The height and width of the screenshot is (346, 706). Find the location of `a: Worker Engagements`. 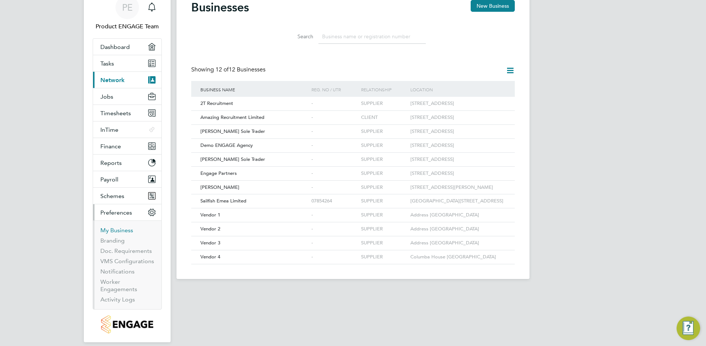

a: Worker Engagements is located at coordinates (119, 285).